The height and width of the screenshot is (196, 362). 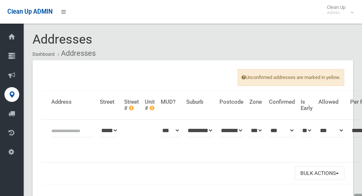 I want to click on h4: Confirmed, so click(x=282, y=102).